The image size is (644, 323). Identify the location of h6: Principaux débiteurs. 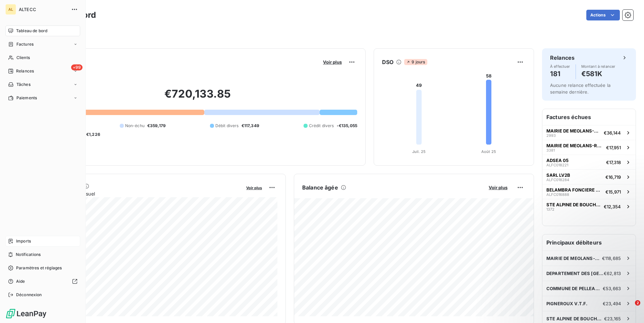
(589, 243).